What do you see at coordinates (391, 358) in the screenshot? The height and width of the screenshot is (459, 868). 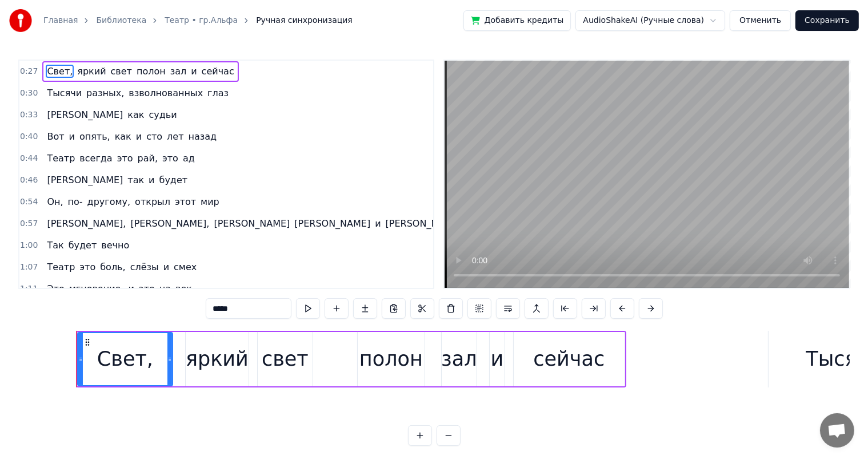 I see `div: полон` at bounding box center [391, 358].